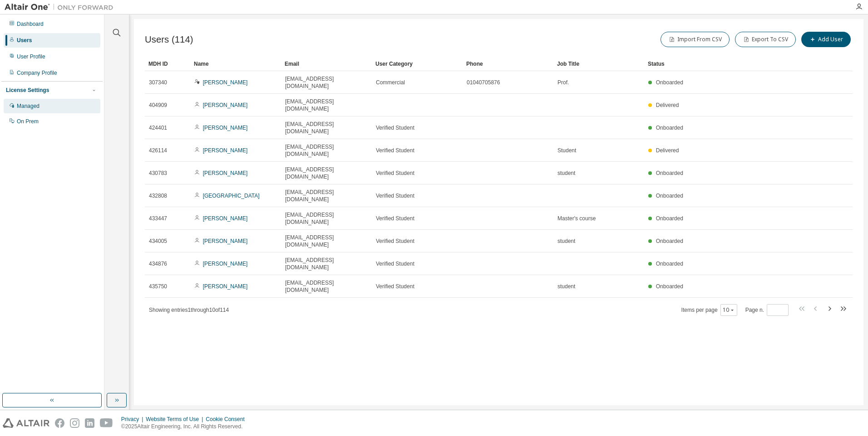 This screenshot has width=868, height=436. What do you see at coordinates (185, 426) in the screenshot?
I see `p: © 2025 Altair Engineering, Inc. All Rights Reserved.` at bounding box center [185, 426].